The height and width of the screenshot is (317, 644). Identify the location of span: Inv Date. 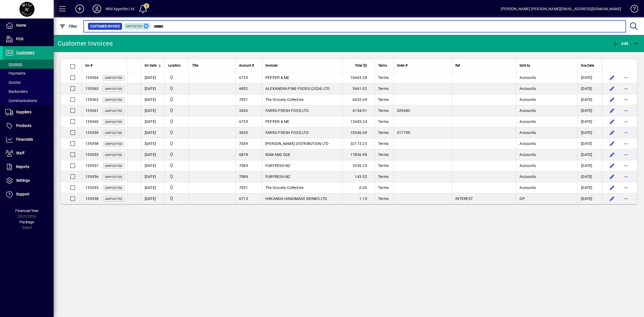
(151, 65).